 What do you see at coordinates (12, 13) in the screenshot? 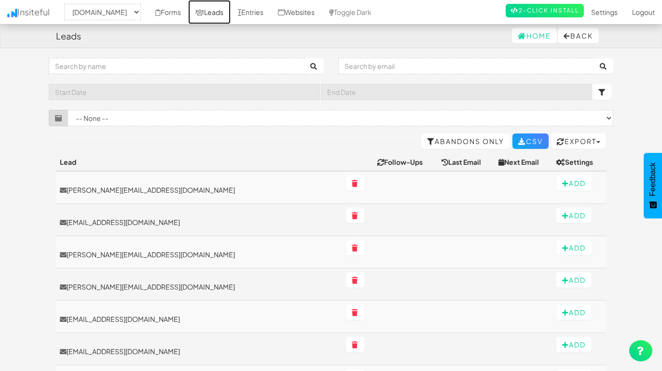
I see `img: icon.png` at bounding box center [12, 13].